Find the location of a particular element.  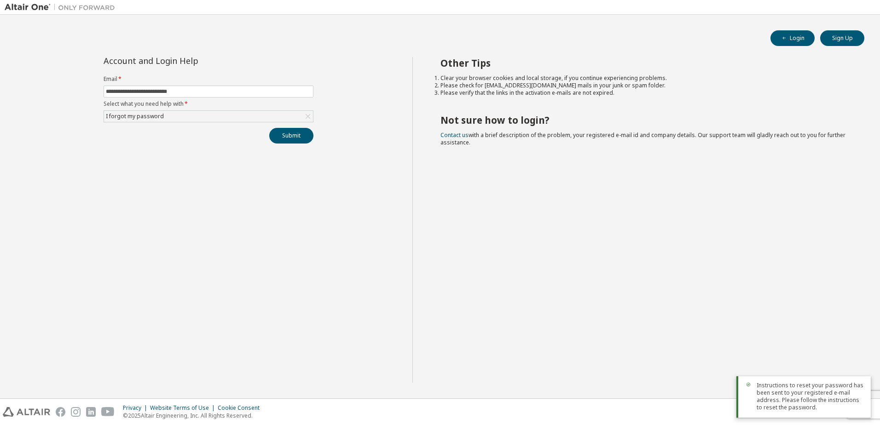

div: Account and Login Help is located at coordinates (187, 61).